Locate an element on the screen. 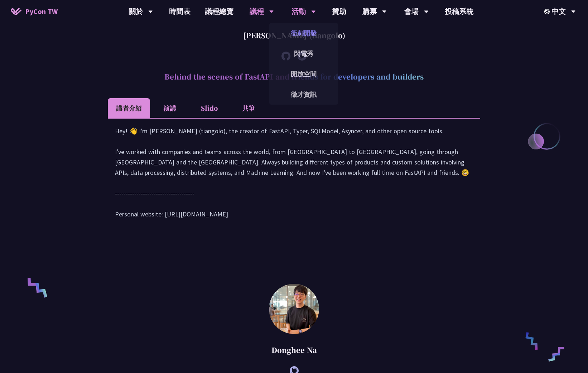  img: Locale Icon is located at coordinates (548, 11).